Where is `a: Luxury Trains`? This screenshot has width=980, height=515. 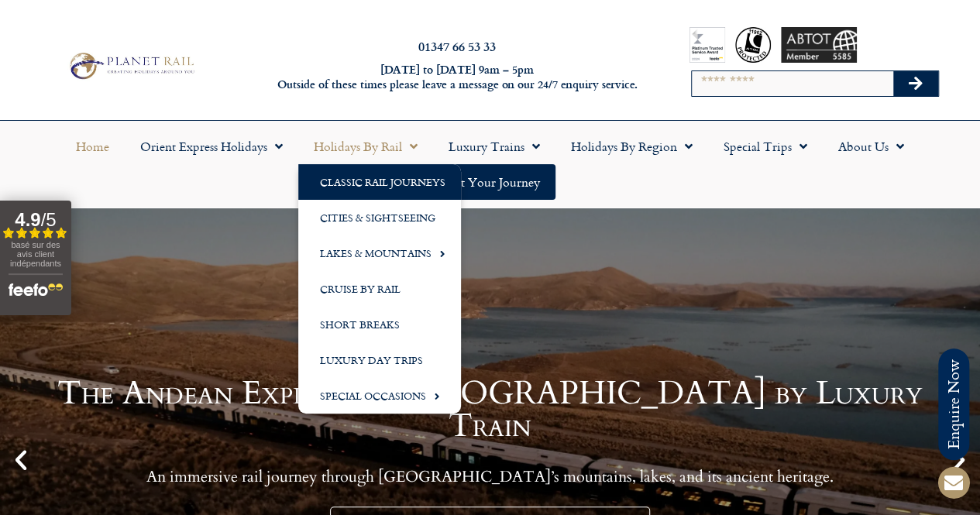 a: Luxury Trains is located at coordinates (494, 146).